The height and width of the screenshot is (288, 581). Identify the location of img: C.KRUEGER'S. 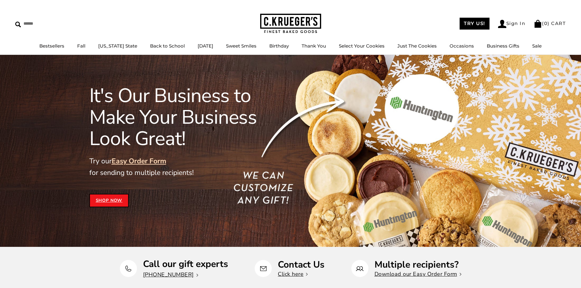
(291, 23).